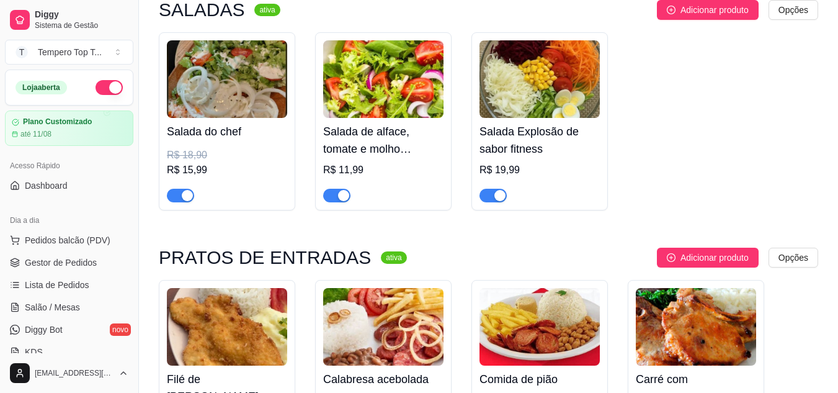 The image size is (838, 393). What do you see at coordinates (33, 352) in the screenshot?
I see `span: KDS` at bounding box center [33, 352].